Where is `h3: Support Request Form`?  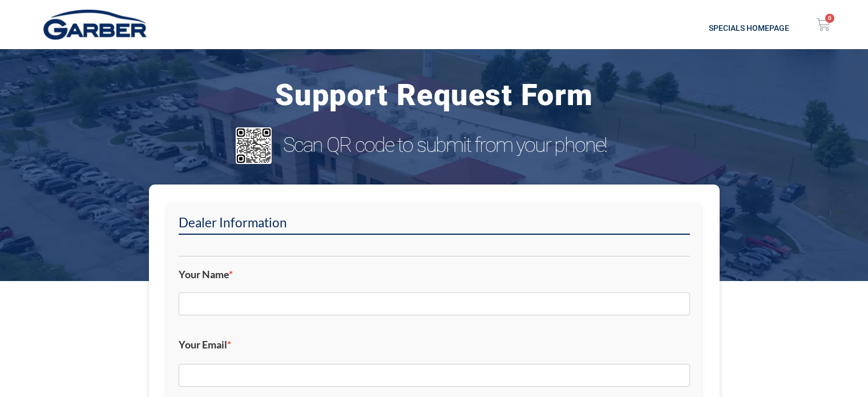 h3: Support Request Form is located at coordinates (434, 96).